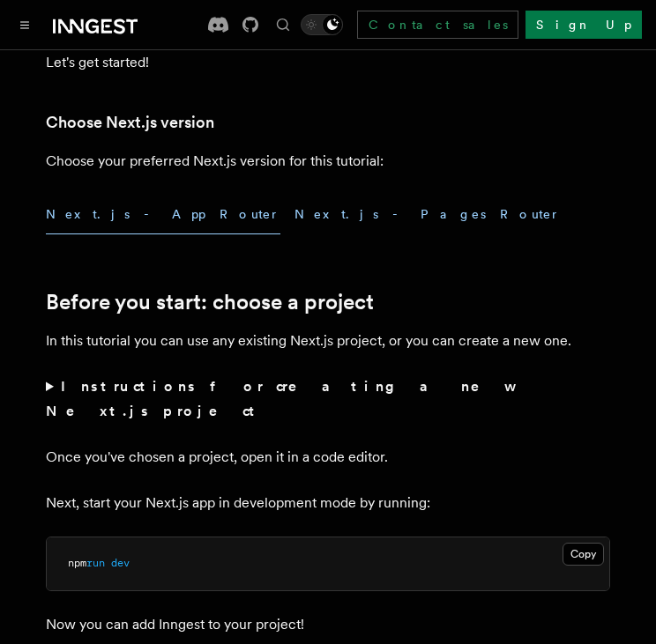  I want to click on p: Next, start your Next.js app in development mode by running:, so click(328, 503).